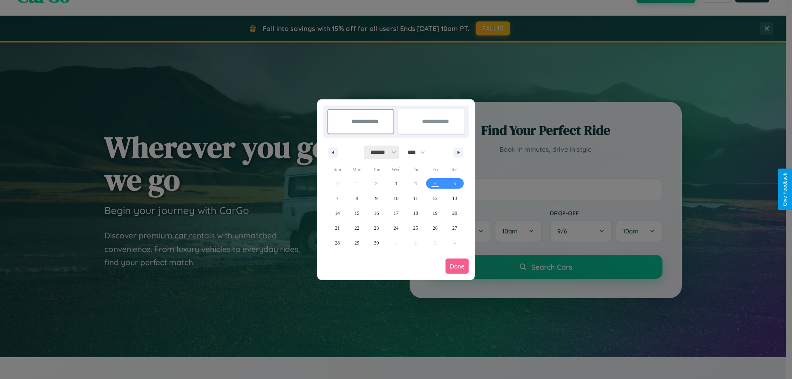 This screenshot has width=792, height=379. I want to click on span: 24, so click(396, 228).